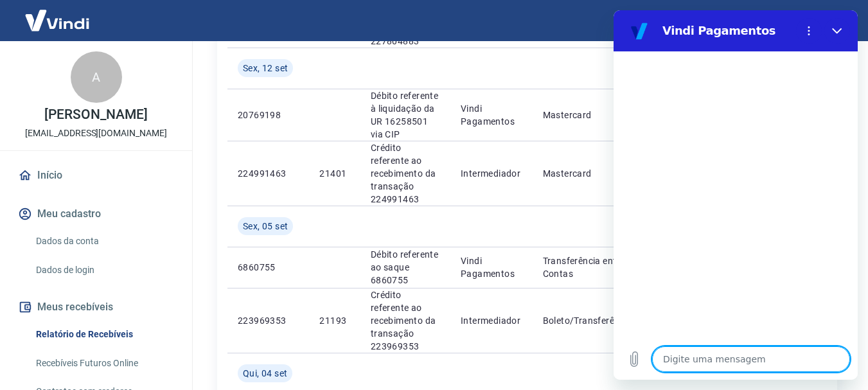  I want to click on p: 224991463, so click(268, 173).